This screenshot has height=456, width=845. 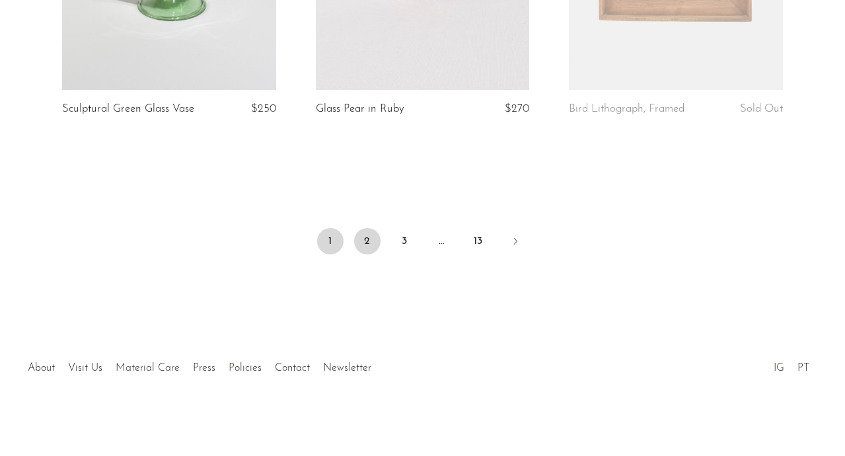 I want to click on span: $250, so click(x=263, y=108).